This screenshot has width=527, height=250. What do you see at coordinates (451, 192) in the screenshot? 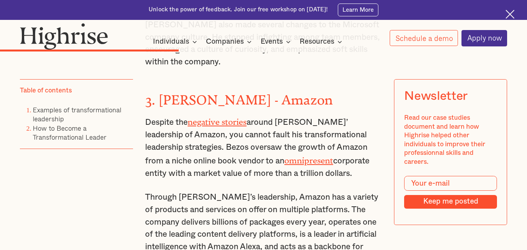
I see `form: Modal Form` at bounding box center [451, 192].